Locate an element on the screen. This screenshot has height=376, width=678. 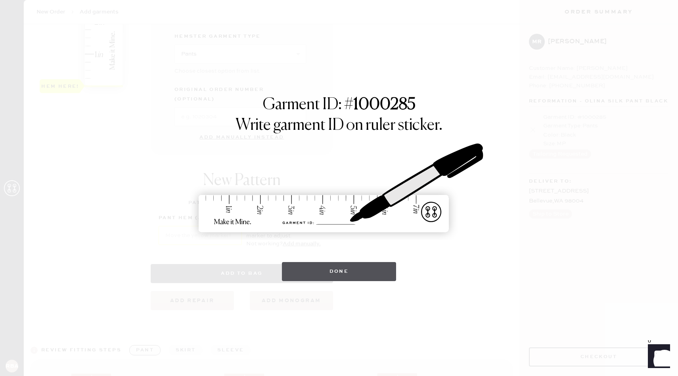
h1: Garment ID: # is located at coordinates (339, 106).